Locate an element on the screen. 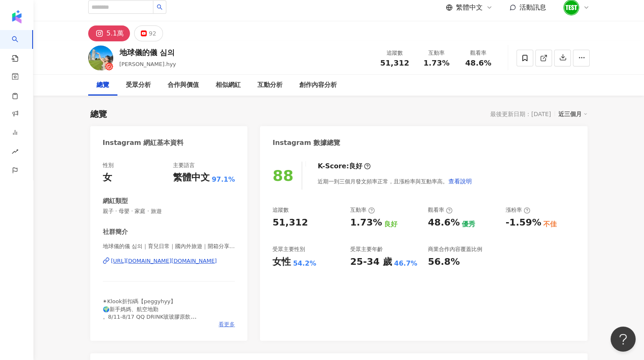 The height and width of the screenshot is (360, 644). span: rise is located at coordinates (15, 152).